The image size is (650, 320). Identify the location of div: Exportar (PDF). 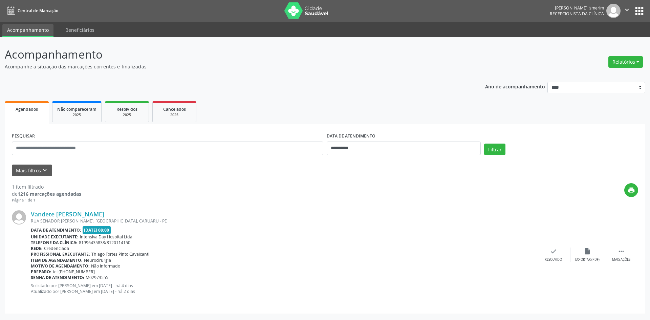
(587, 260).